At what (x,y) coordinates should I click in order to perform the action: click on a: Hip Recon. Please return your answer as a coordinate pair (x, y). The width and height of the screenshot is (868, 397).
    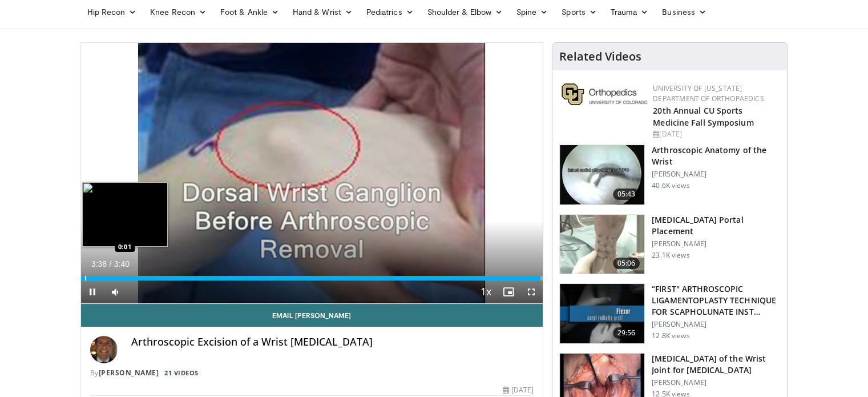
    Looking at the image, I should click on (112, 12).